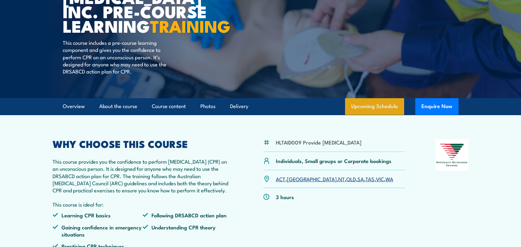 Image resolution: width=521 pixels, height=247 pixels. What do you see at coordinates (374, 107) in the screenshot?
I see `a: Upcoming Schedule` at bounding box center [374, 107].